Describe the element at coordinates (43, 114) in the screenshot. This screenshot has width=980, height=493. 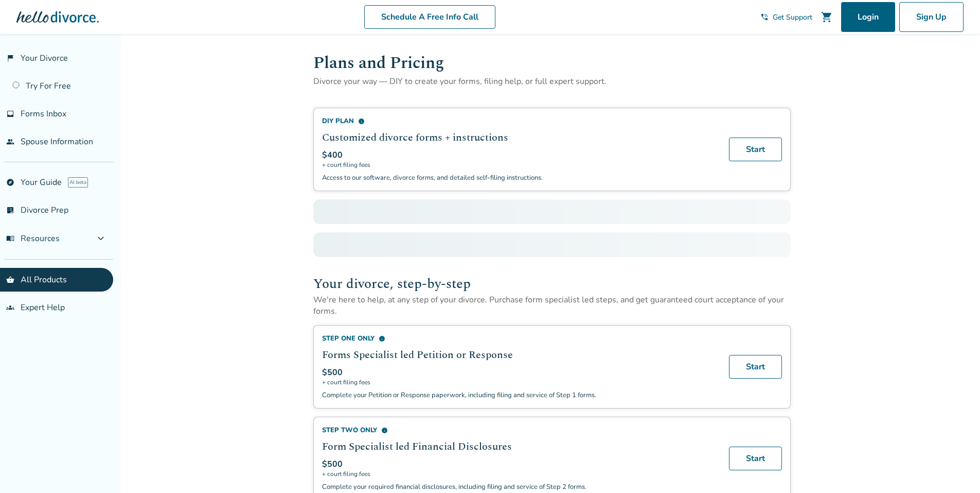
I see `span: Forms Inbox` at that location.